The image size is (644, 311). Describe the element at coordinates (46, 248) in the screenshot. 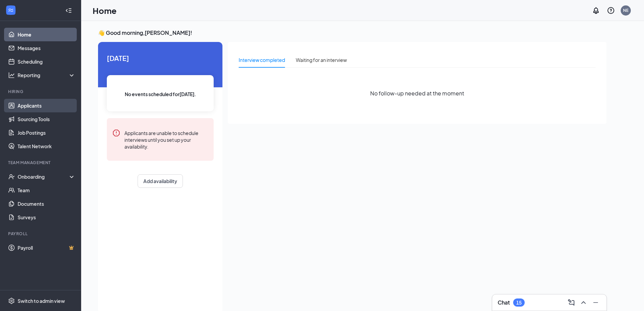

I see `a: PayrollCrown` at that location.